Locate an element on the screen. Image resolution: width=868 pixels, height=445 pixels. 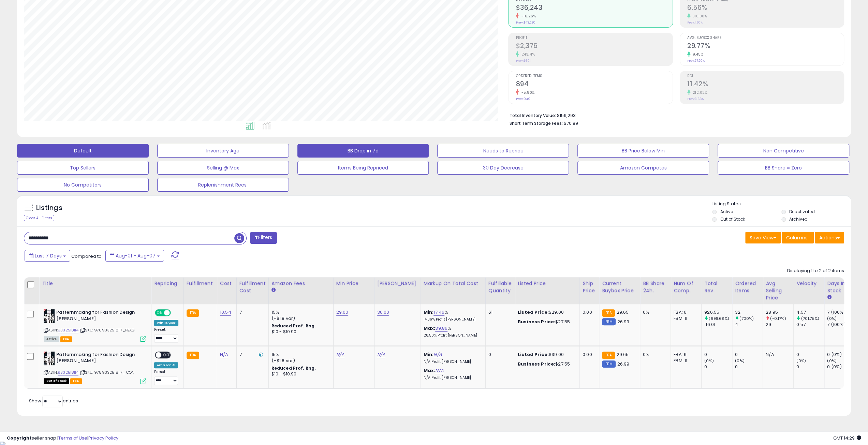
a: 9332518114 is located at coordinates (68, 330).